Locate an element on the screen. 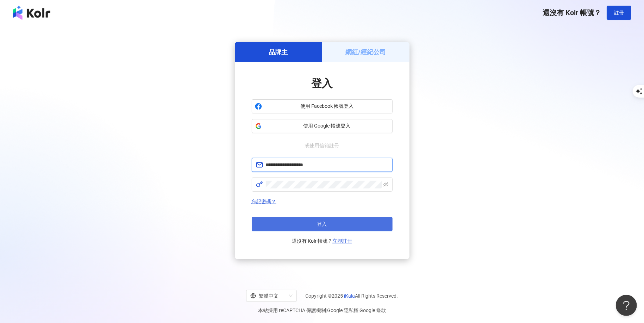 This screenshot has height=323, width=644. span: 本站採用 reCAPTCHA 保護機制 is located at coordinates (322, 310).